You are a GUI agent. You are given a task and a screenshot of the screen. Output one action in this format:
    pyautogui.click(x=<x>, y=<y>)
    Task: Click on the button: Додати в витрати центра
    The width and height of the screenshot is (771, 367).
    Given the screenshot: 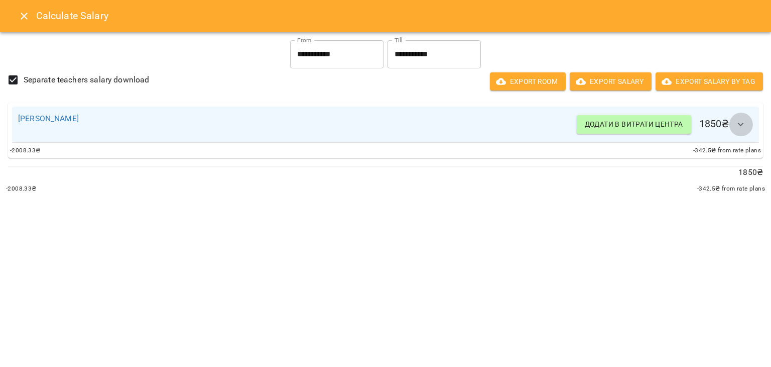 What is the action you would take?
    pyautogui.click(x=634, y=124)
    